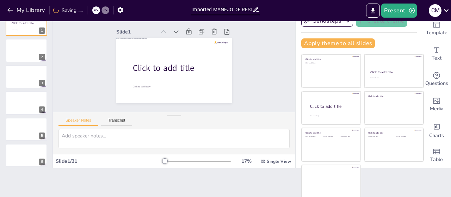 The width and height of the screenshot is (451, 197). Describe the element at coordinates (437, 79) in the screenshot. I see `div: Get real-time input from your audience` at that location.